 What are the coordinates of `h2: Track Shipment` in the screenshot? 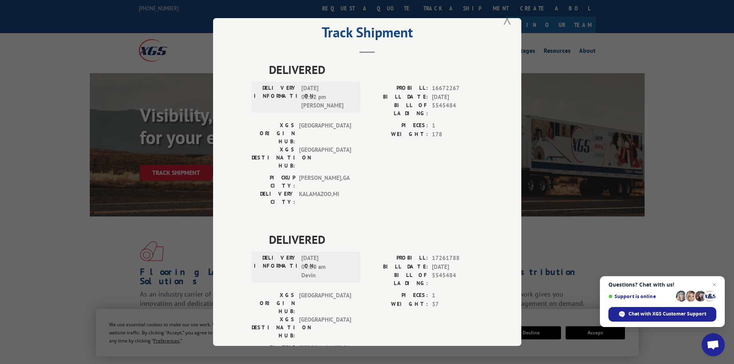 It's located at (367, 34).